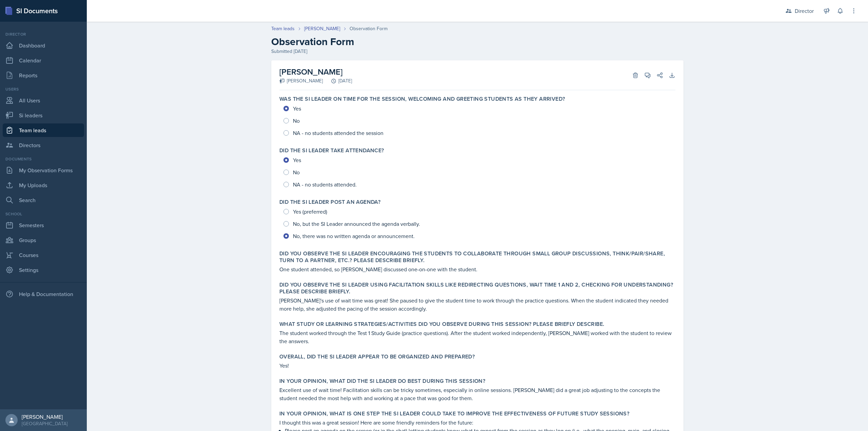 This screenshot has height=431, width=868. What do you see at coordinates (43, 200) in the screenshot?
I see `a: Search` at bounding box center [43, 200].